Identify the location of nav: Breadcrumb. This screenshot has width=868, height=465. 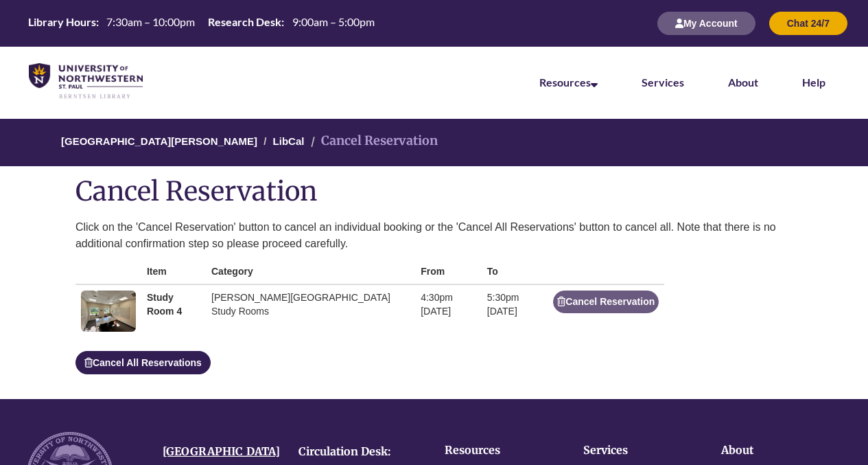
(434, 142).